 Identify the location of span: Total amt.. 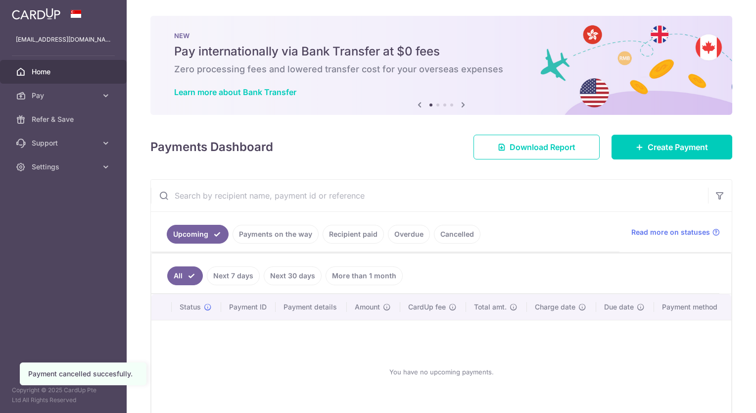
(490, 307).